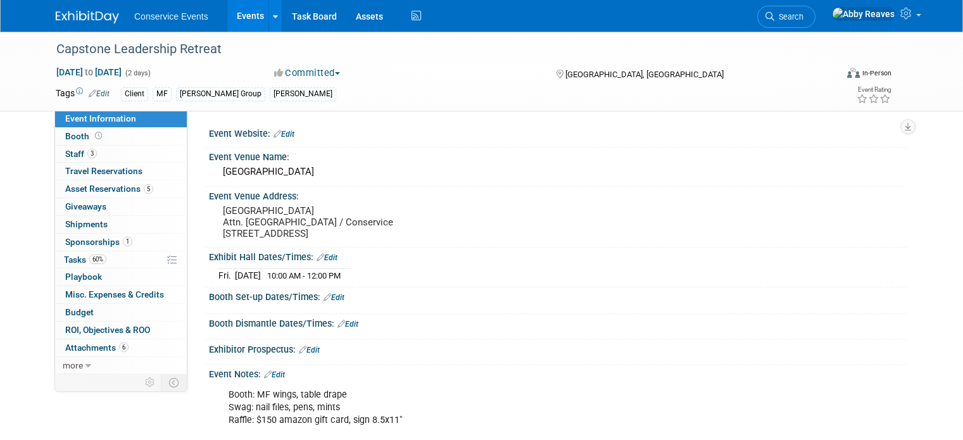  What do you see at coordinates (121, 330) in the screenshot?
I see `a: ROI, Objectives & ROO` at bounding box center [121, 330].